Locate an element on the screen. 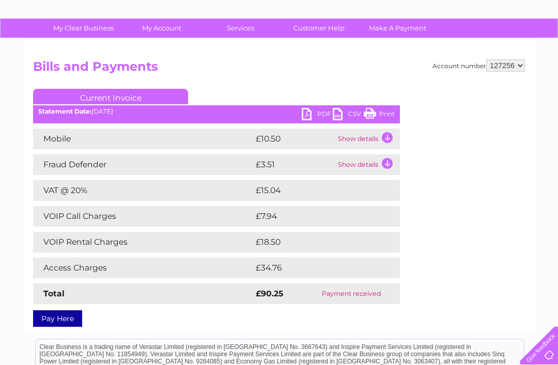  td: Fraud Defender is located at coordinates (143, 165).